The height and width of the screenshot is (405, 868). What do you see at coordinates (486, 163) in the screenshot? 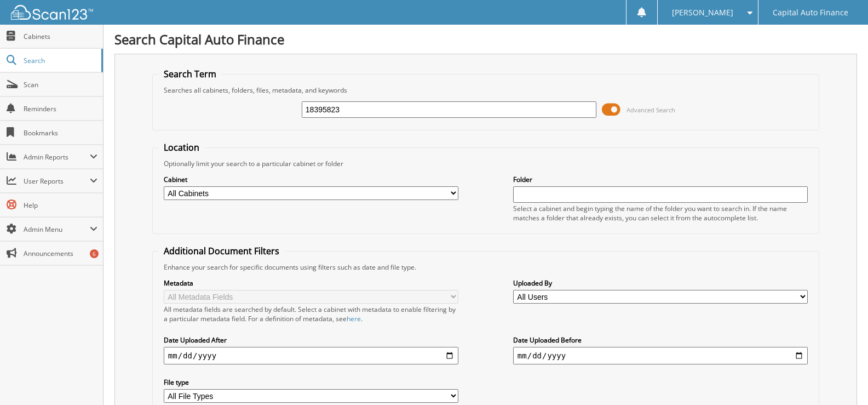
I see `div: Optionally limit your search to a particular cabinet or folder` at bounding box center [486, 163].